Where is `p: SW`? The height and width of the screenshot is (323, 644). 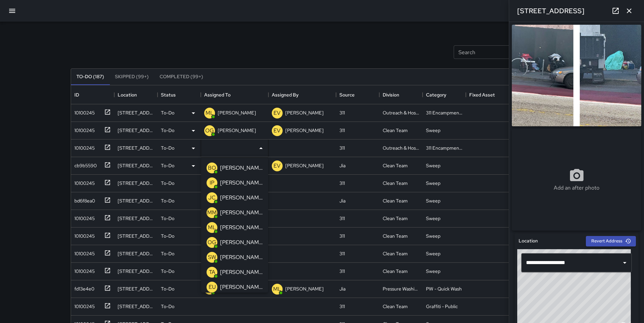 p: SW is located at coordinates (212, 257).